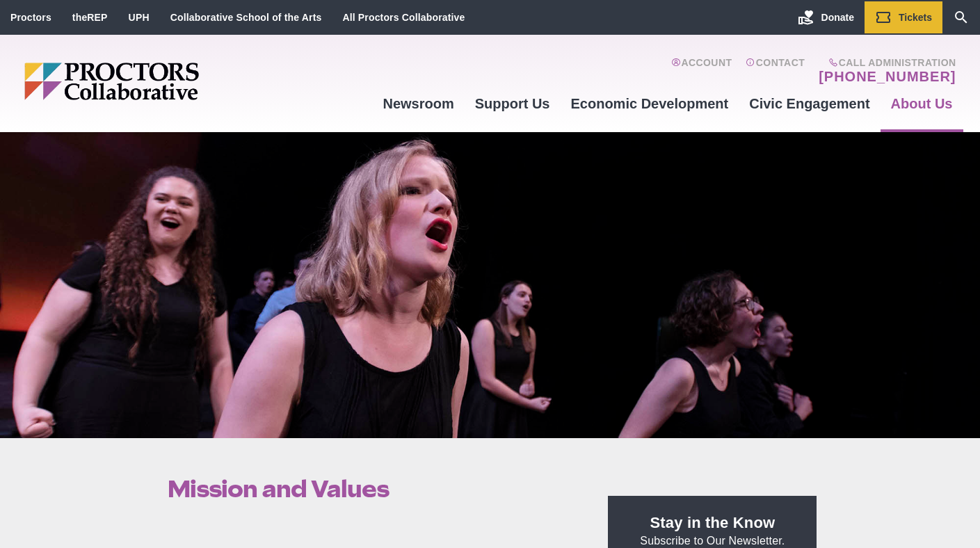 The height and width of the screenshot is (548, 980). Describe the element at coordinates (826, 18) in the screenshot. I see `a: Donate` at that location.